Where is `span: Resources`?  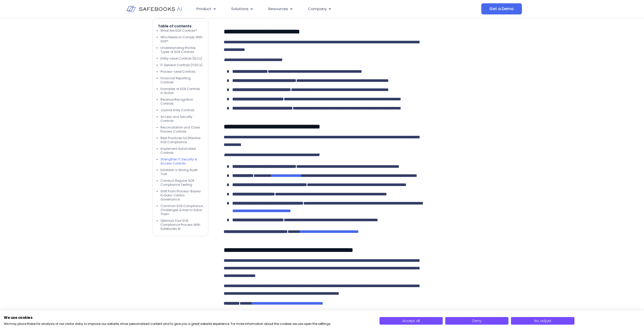
span: Resources is located at coordinates (278, 9).